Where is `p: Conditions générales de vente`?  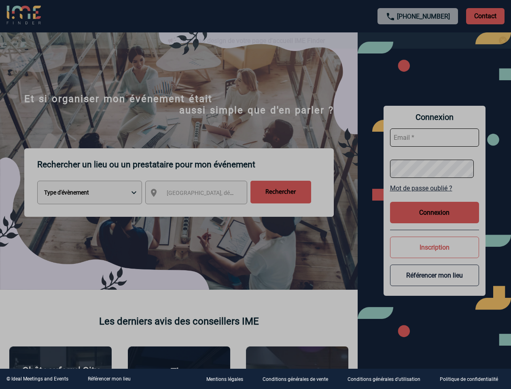
p: Conditions générales de vente is located at coordinates (296, 379).